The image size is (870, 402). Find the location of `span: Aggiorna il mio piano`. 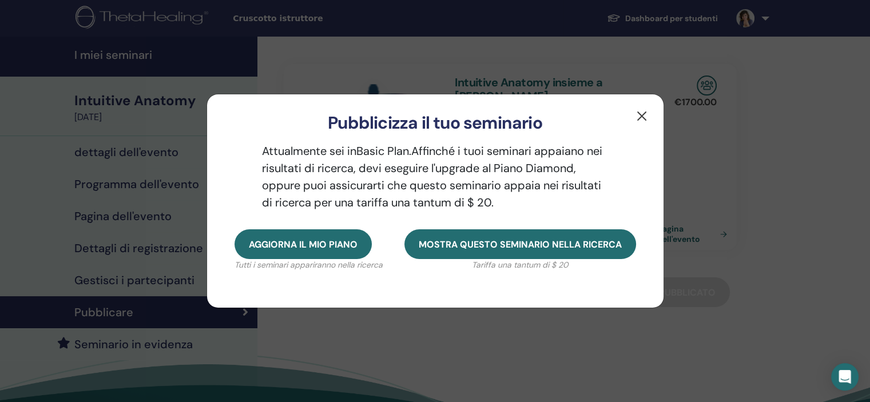

span: Aggiorna il mio piano is located at coordinates (303, 244).